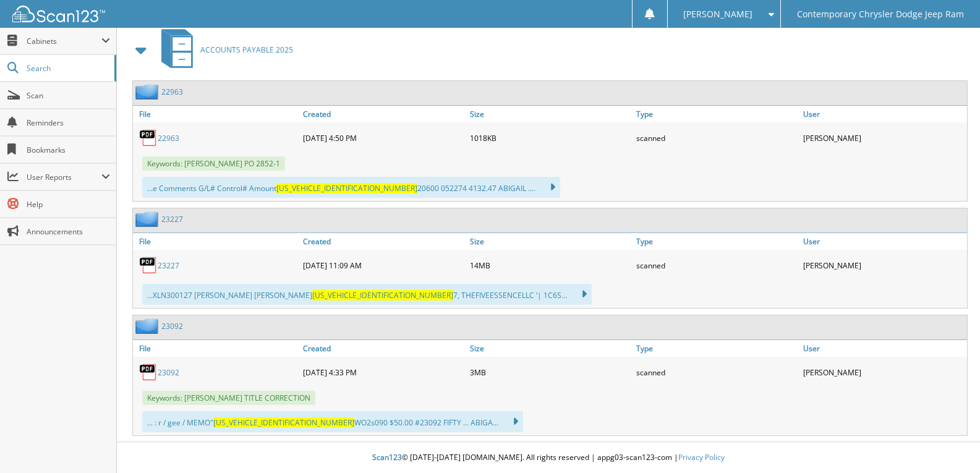 The width and height of the screenshot is (980, 473). Describe the element at coordinates (68, 231) in the screenshot. I see `span: Announcements` at that location.